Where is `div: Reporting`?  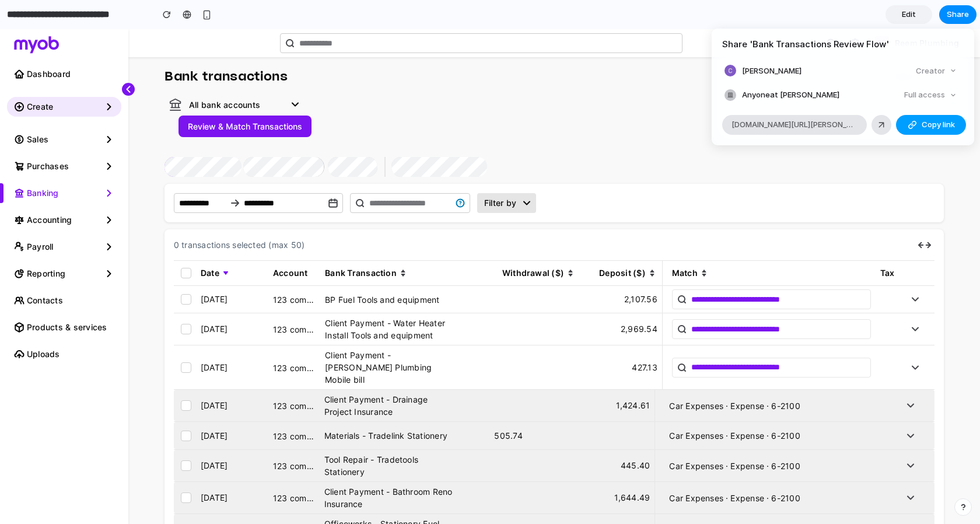
div: Reporting is located at coordinates (64, 245).